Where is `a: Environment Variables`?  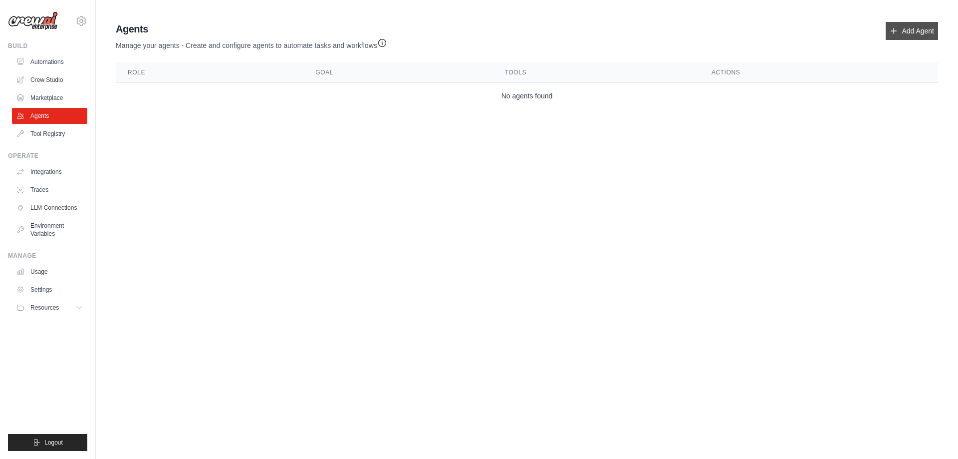 a: Environment Variables is located at coordinates (49, 230).